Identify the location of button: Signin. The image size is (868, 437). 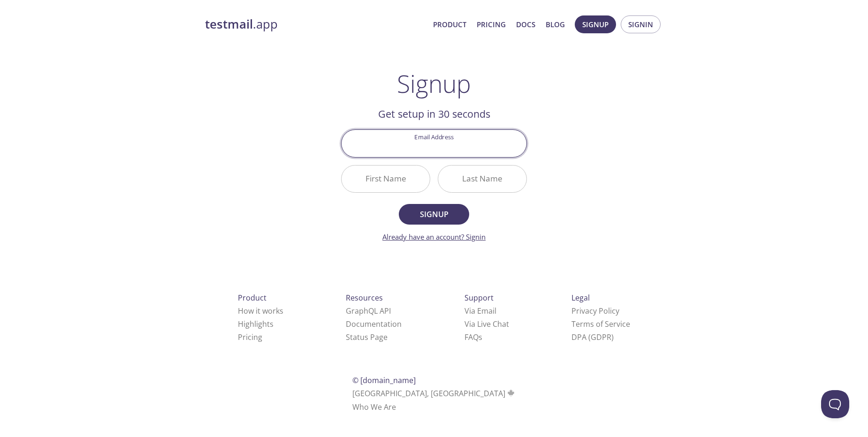
(640, 24).